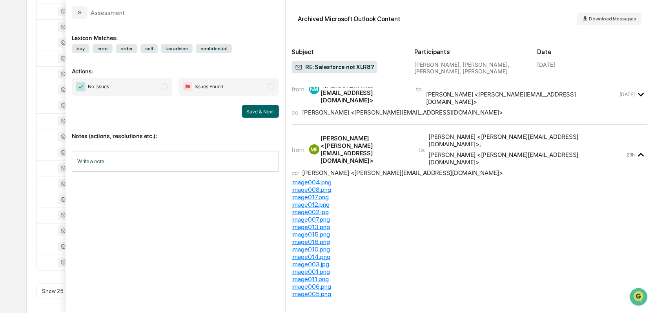 This screenshot has height=313, width=654. What do you see at coordinates (469, 189) in the screenshot?
I see `div: image008.png` at bounding box center [469, 189].